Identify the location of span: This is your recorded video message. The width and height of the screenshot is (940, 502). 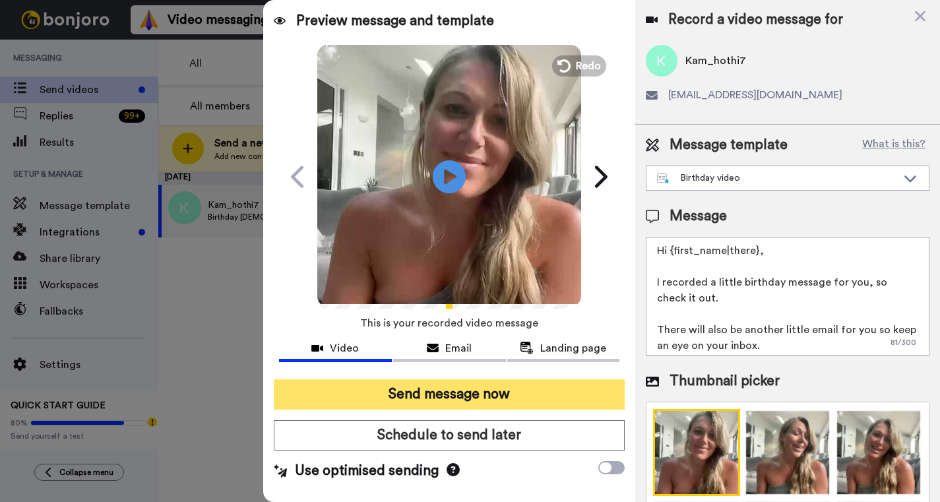
(449, 323).